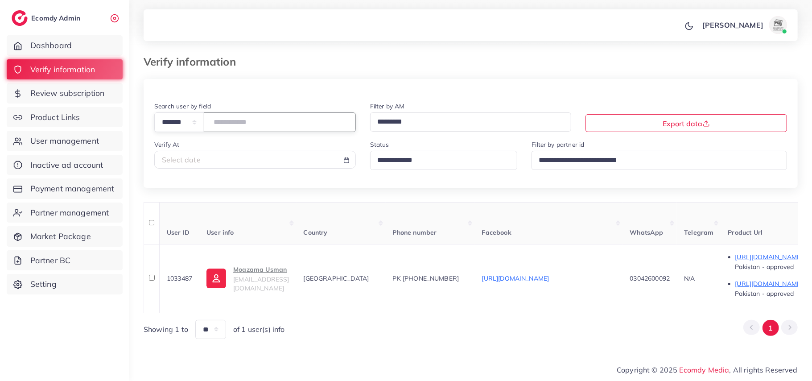  I want to click on span: Payment management, so click(72, 189).